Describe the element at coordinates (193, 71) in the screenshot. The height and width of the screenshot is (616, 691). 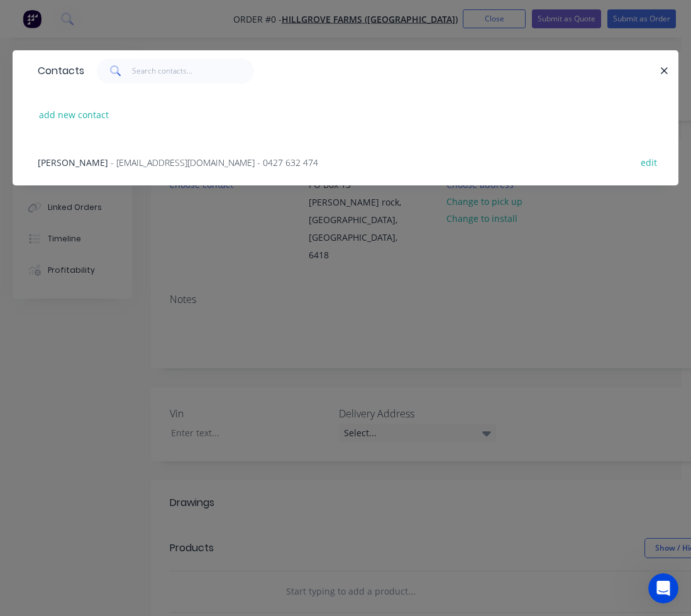
I see `input: Search contacts...` at that location.